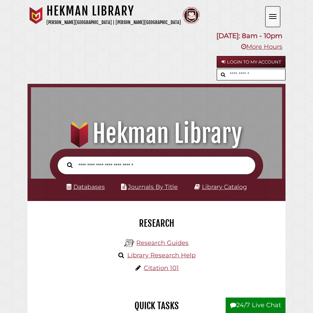 The height and width of the screenshot is (313, 313). What do you see at coordinates (224, 187) in the screenshot?
I see `a: Library Catalog` at bounding box center [224, 187].